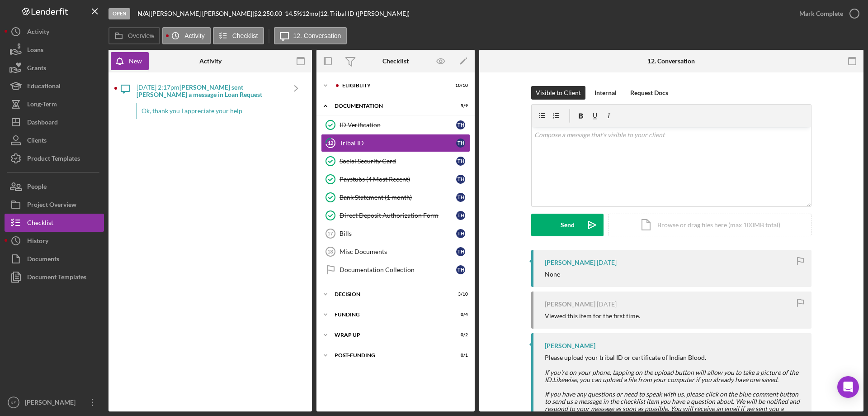 This screenshot has width=868, height=416. What do you see at coordinates (330, 142) in the screenshot?
I see `tspan: 12` at bounding box center [330, 142].